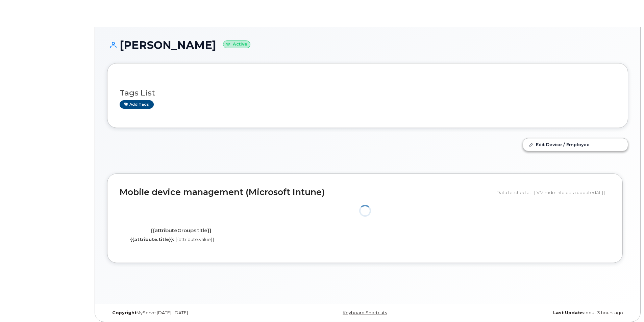 This screenshot has height=322, width=644. What do you see at coordinates (365, 313) in the screenshot?
I see `a: Keyboard Shortcuts` at bounding box center [365, 313].